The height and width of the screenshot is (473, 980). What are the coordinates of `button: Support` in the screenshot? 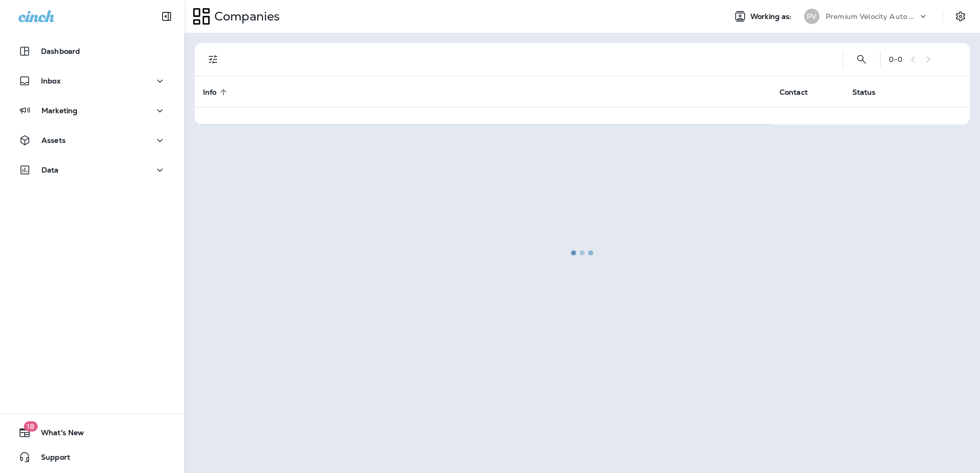 It's located at (92, 457).